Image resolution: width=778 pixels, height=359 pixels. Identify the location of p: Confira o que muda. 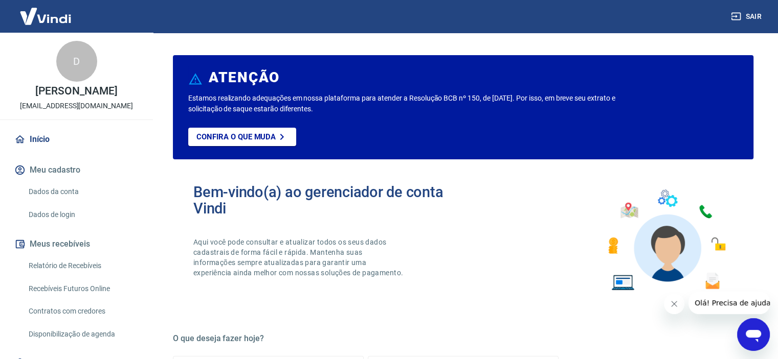
(236, 137).